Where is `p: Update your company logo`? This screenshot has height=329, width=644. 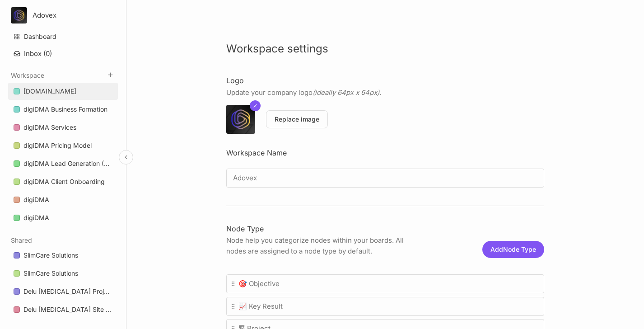
p: Update your company logo is located at coordinates (385, 93).